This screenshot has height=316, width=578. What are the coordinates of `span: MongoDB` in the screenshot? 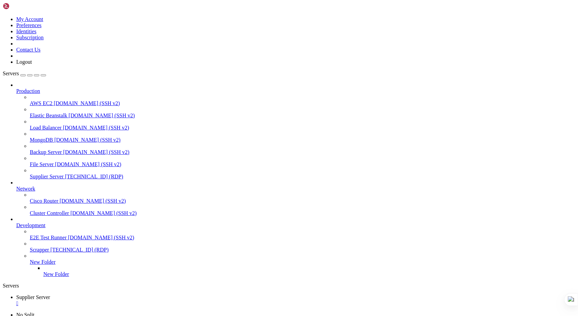 It's located at (41, 140).